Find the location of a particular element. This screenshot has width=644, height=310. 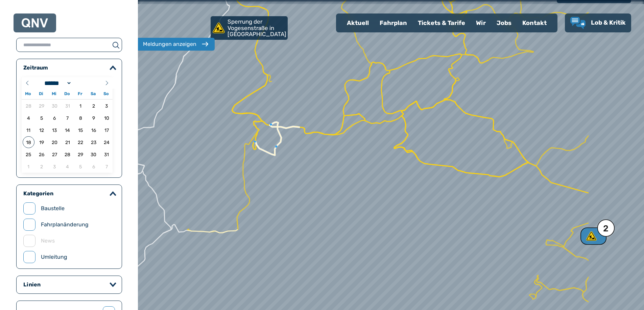

span: 01.08.2025 is located at coordinates (81, 106).